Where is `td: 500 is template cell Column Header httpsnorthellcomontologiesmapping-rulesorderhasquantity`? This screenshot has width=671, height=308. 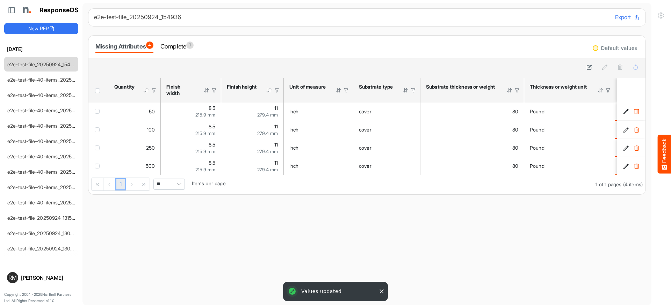
td: 500 is template cell Column Header httpsnorthellcomontologiesmapping-rulesorderhasquantity is located at coordinates (134, 166).